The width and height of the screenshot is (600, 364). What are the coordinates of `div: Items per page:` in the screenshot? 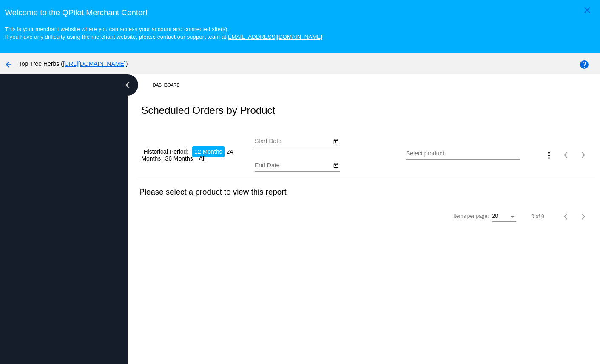 It's located at (471, 216).